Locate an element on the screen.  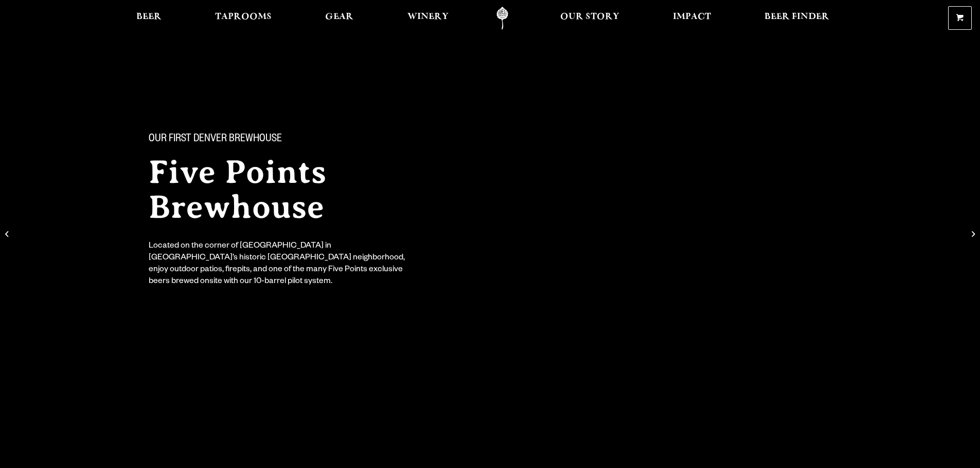
span: Taprooms is located at coordinates (243, 17).